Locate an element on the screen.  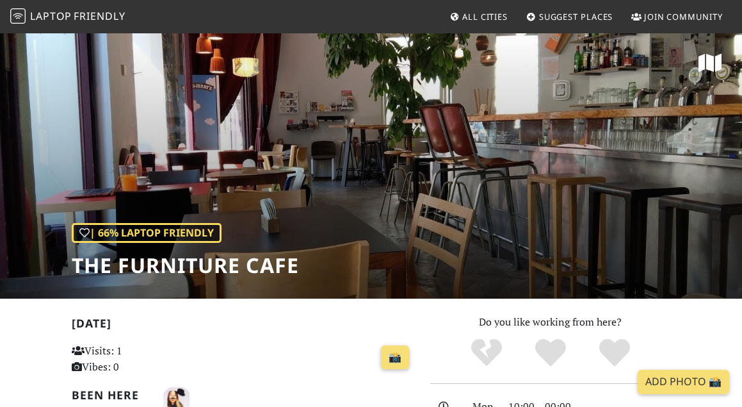
a: LaptopFriendly LaptopFriendly is located at coordinates (68, 17).